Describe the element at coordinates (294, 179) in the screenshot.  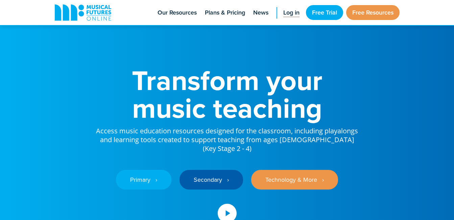
I see `a: Technology & More ‎‏‏‎ ‎ ›` at that location.